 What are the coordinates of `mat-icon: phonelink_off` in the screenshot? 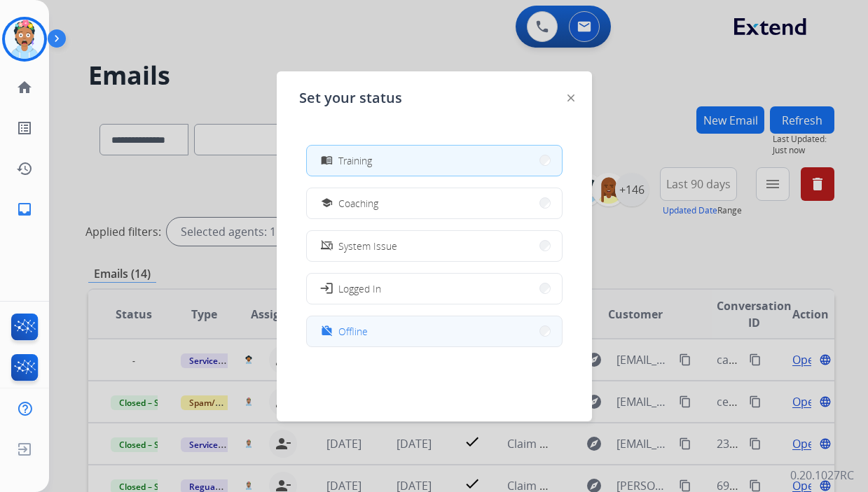 It's located at (325, 246).